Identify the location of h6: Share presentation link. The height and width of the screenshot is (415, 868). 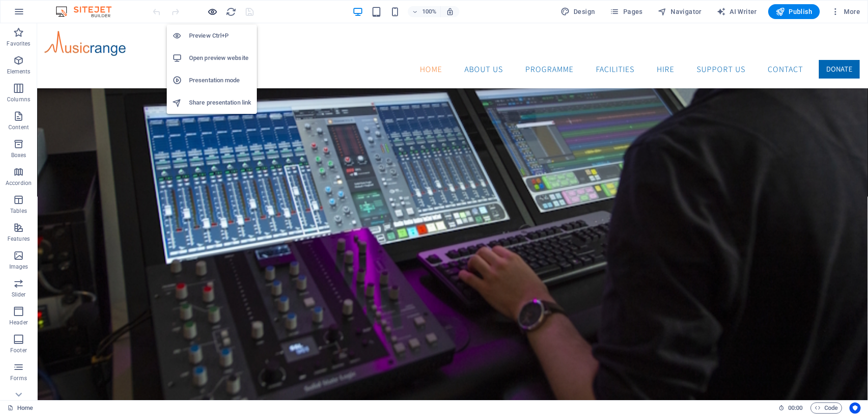
(220, 103).